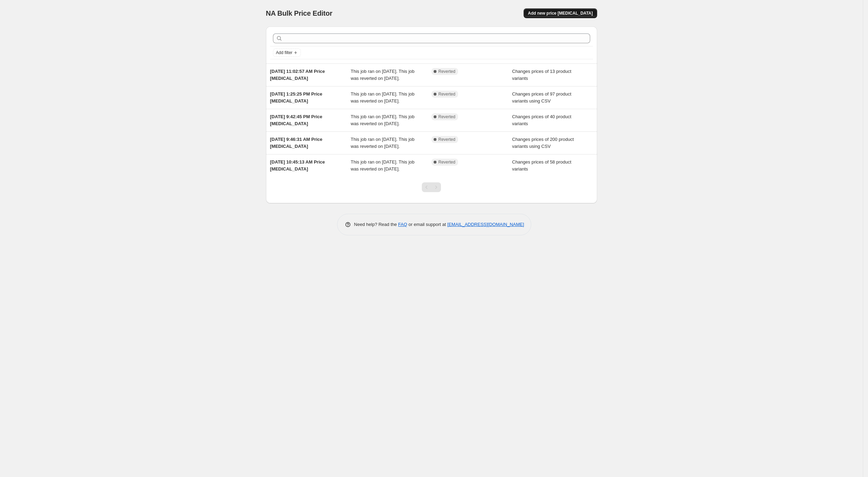  I want to click on a: FAQ, so click(402, 224).